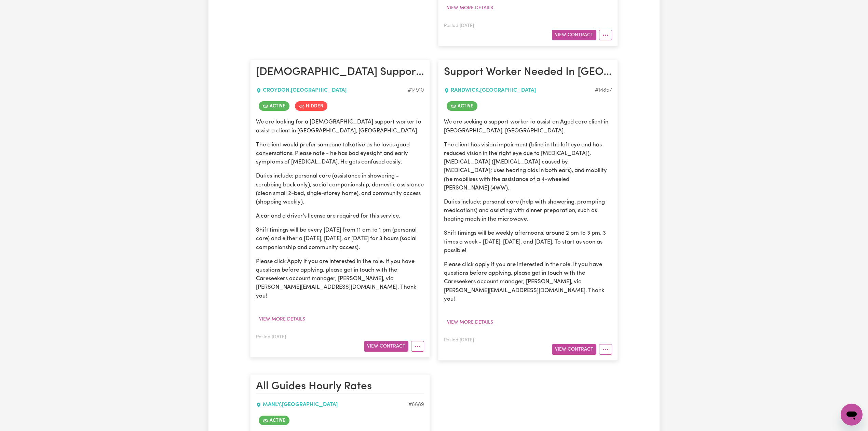  I want to click on p: The client would prefer someone talkative as he loves good conversations. Please note - he has ba..., so click(340, 154).